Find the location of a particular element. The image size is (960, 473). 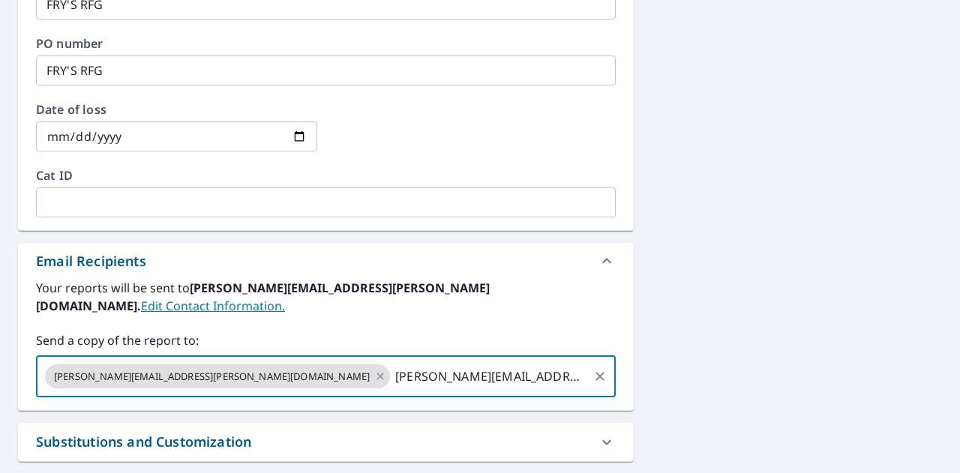

label: Your reports will be sent to is located at coordinates (326, 297).